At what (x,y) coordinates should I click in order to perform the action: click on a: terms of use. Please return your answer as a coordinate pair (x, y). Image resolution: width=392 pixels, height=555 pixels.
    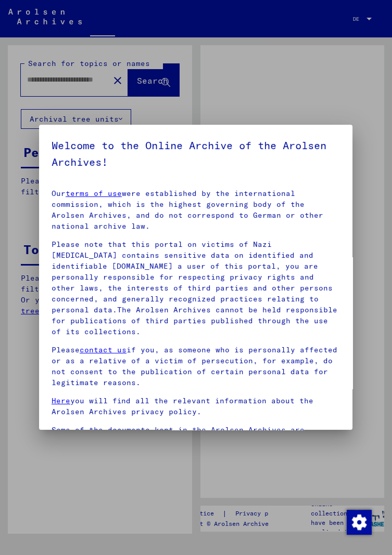
    Looking at the image, I should click on (94, 194).